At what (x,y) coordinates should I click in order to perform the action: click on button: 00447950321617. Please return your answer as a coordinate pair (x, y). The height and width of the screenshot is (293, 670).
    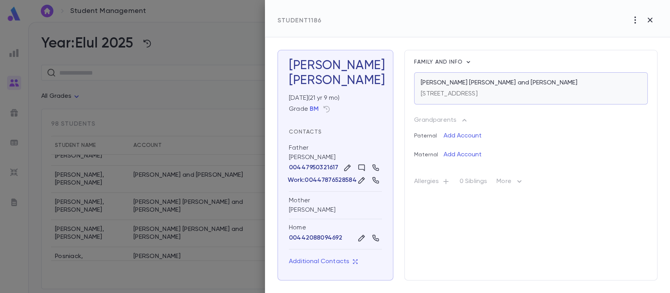
    Looking at the image, I should click on (314, 168).